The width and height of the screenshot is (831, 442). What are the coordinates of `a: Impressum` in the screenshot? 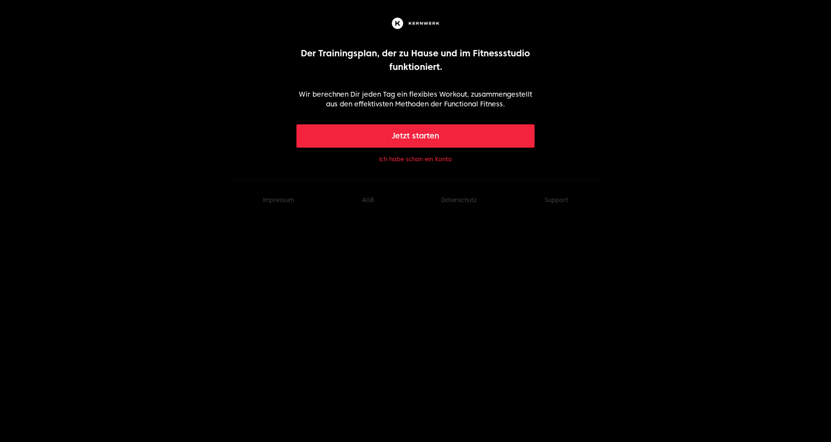 It's located at (278, 200).